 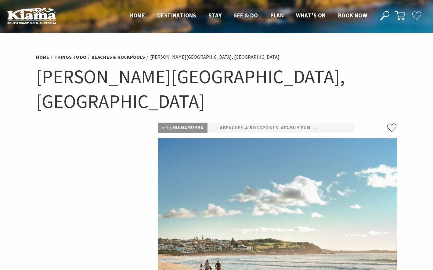 I want to click on span: Plan, so click(x=277, y=15).